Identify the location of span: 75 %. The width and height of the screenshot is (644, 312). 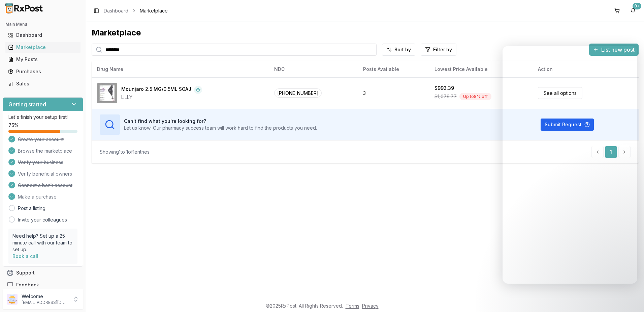
(13, 125).